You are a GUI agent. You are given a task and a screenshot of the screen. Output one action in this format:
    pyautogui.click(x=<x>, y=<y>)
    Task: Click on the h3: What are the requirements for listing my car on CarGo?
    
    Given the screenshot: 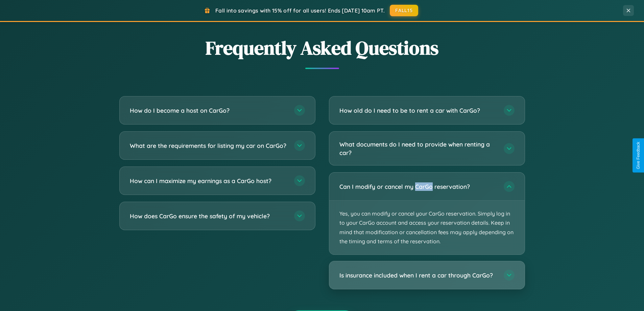 What is the action you would take?
    pyautogui.click(x=209, y=145)
    